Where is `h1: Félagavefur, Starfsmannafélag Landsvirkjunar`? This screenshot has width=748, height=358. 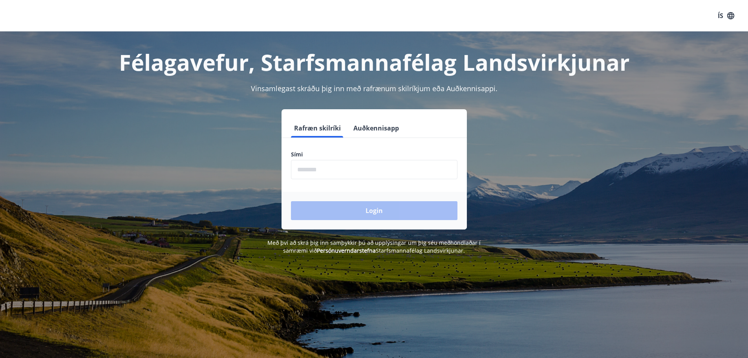 h1: Félagavefur, Starfsmannafélag Landsvirkjunar is located at coordinates (374, 62).